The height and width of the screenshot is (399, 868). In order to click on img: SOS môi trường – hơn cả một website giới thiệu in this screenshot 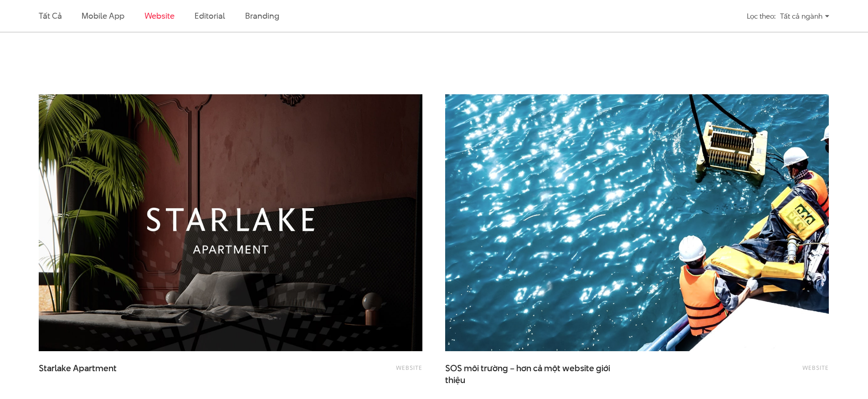, I will do `click(637, 223)`.